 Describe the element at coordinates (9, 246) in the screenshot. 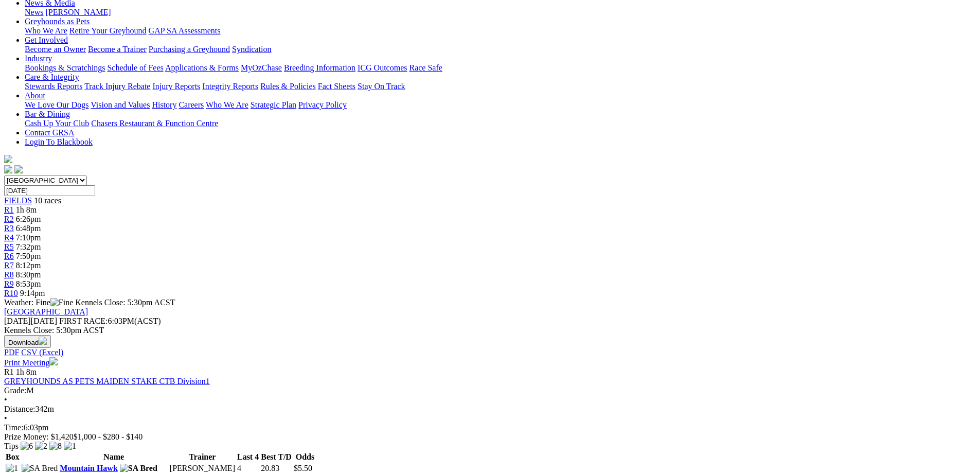

I see `a: R5` at that location.